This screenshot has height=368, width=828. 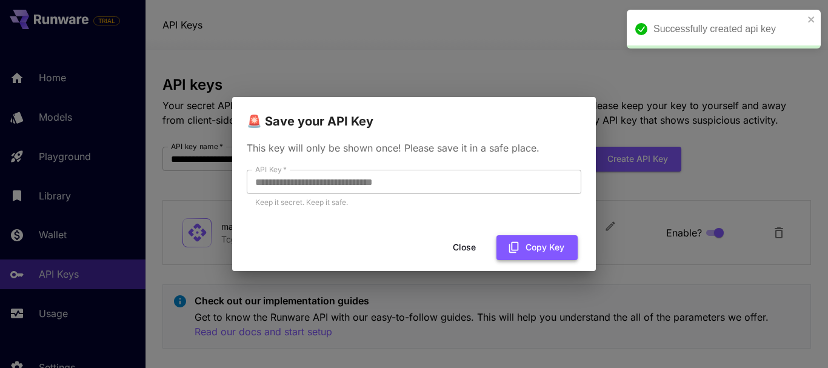 What do you see at coordinates (537, 247) in the screenshot?
I see `button: Copy Key` at bounding box center [537, 247].